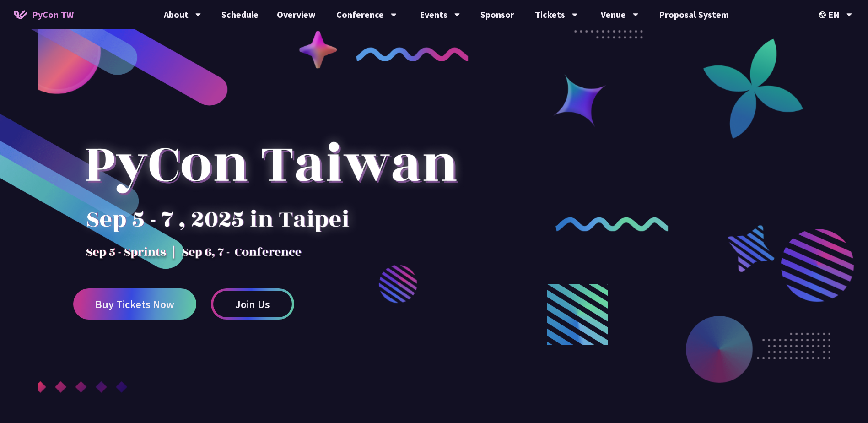 This screenshot has width=868, height=423. What do you see at coordinates (135, 304) in the screenshot?
I see `a: Buy Tickets Now` at bounding box center [135, 304].